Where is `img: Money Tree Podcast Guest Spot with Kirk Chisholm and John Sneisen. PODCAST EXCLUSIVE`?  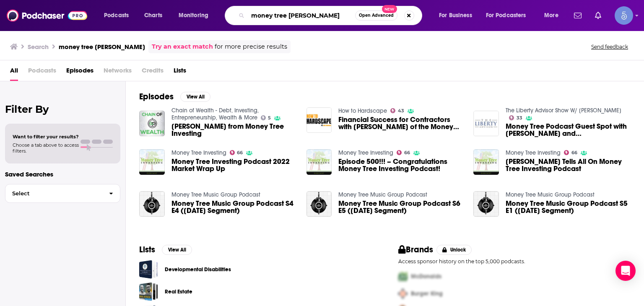
img: Money Tree Podcast Guest Spot with Kirk Chisholm and John Sneisen. PODCAST EXCLUSIVE is located at coordinates (486, 123).